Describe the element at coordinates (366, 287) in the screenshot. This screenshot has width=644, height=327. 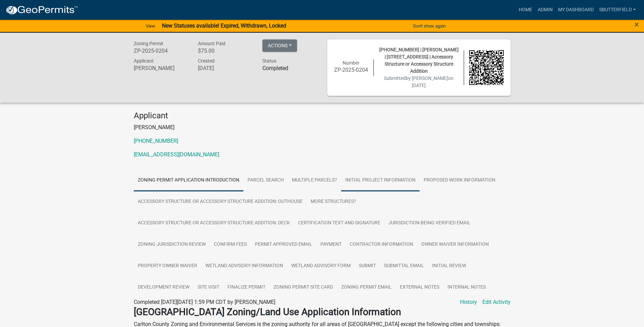
I see `a: Zoning Permit Email` at that location.